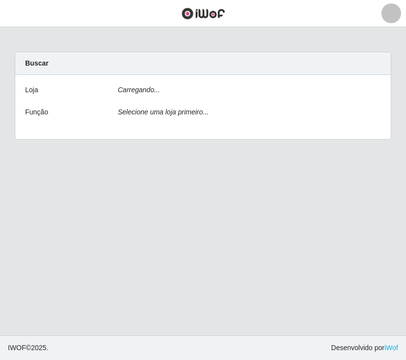 The width and height of the screenshot is (406, 360). I want to click on i: Selecione uma loja primeiro..., so click(163, 112).